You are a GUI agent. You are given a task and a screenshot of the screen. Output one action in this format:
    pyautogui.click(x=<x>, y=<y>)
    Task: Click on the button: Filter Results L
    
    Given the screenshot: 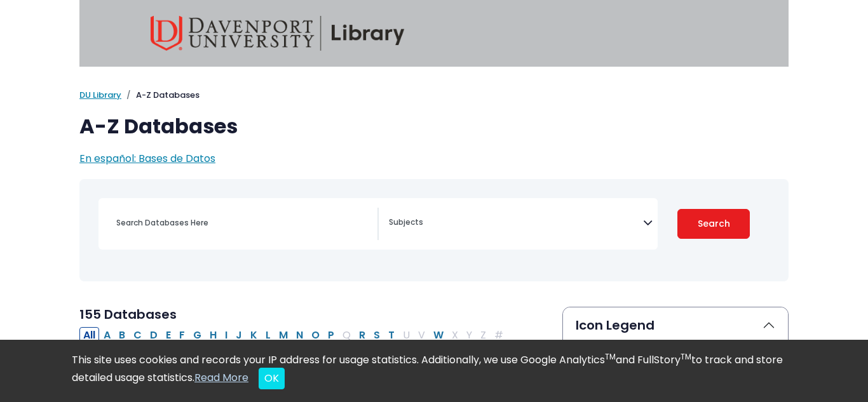 What is the action you would take?
    pyautogui.click(x=268, y=335)
    